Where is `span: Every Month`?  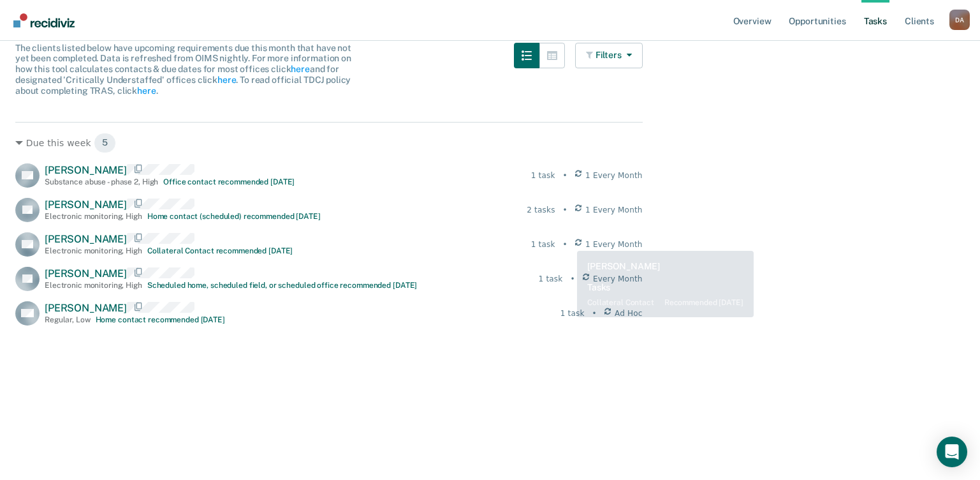 span: Every Month is located at coordinates (618, 279).